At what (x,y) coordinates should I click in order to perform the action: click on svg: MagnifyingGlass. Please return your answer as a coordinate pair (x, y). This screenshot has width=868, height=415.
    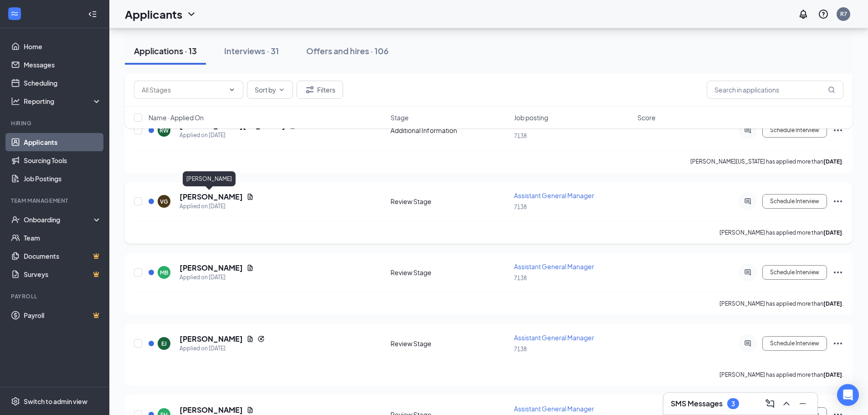
    Looking at the image, I should click on (832, 89).